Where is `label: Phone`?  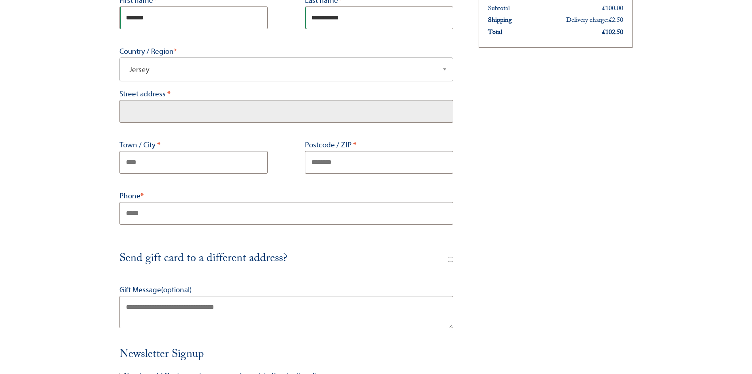
label: Phone is located at coordinates (286, 196).